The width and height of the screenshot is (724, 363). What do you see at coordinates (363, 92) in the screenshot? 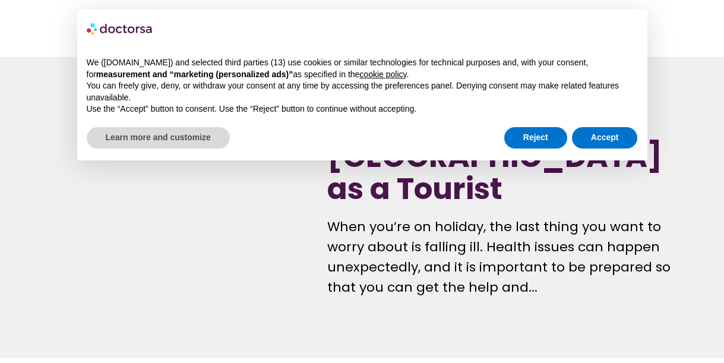
I see `p: You can freely give, deny, or withdraw your consent at any time by accessing the preferences pane...` at bounding box center [363, 92].